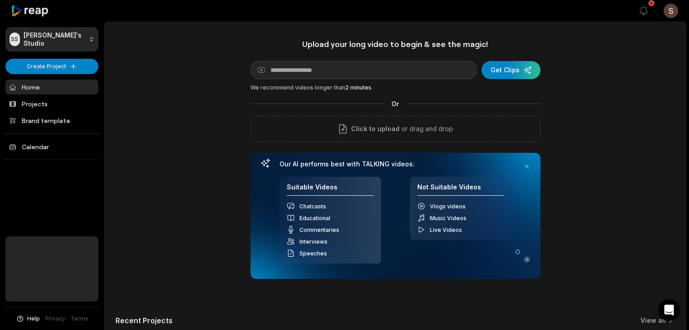  What do you see at coordinates (52, 120) in the screenshot?
I see `a: Brand template` at bounding box center [52, 120].